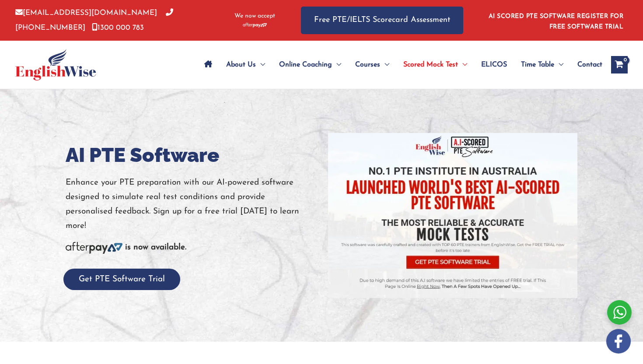 This screenshot has height=364, width=643. I want to click on h1: AI PTE Software, so click(190, 155).